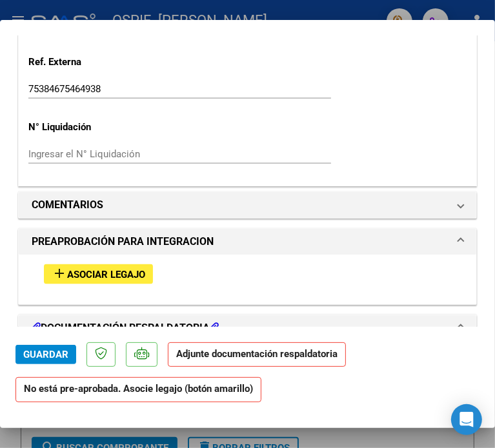  Describe the element at coordinates (138, 390) in the screenshot. I see `strong: No está pre-aprobada. Asocie legajo (botón amarillo)` at that location.